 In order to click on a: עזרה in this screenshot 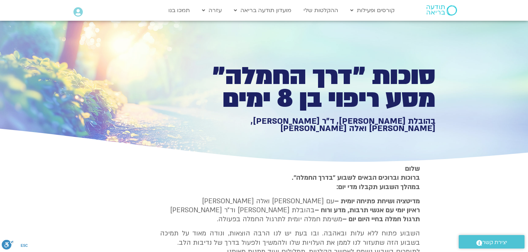, I will do `click(212, 10)`.